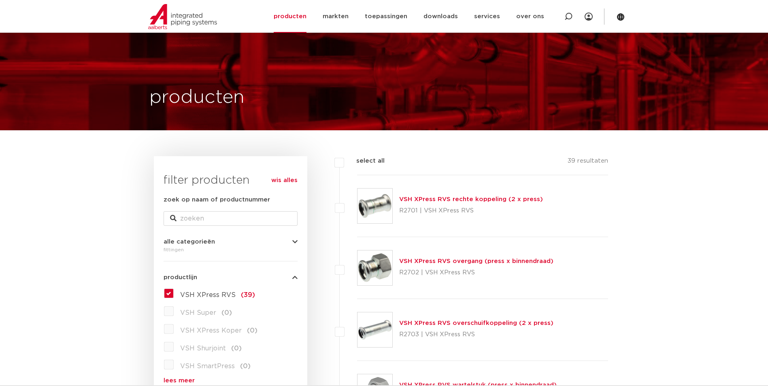  What do you see at coordinates (476, 335) in the screenshot?
I see `p: R2703 | VSH XPress RVS` at bounding box center [476, 335].